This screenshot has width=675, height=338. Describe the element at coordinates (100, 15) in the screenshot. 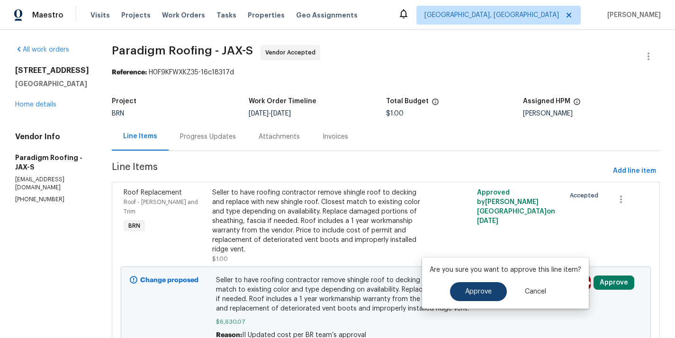

I see `span: Visits` at that location.